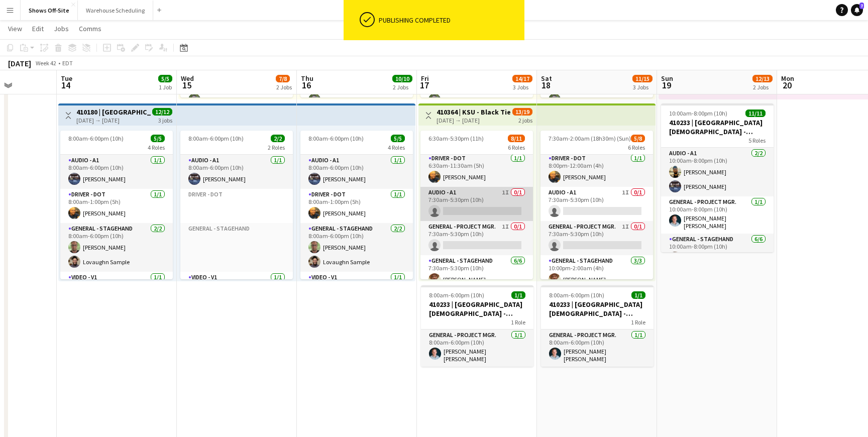 The image size is (868, 437). Describe the element at coordinates (66, 85) in the screenshot. I see `span: 14` at that location.